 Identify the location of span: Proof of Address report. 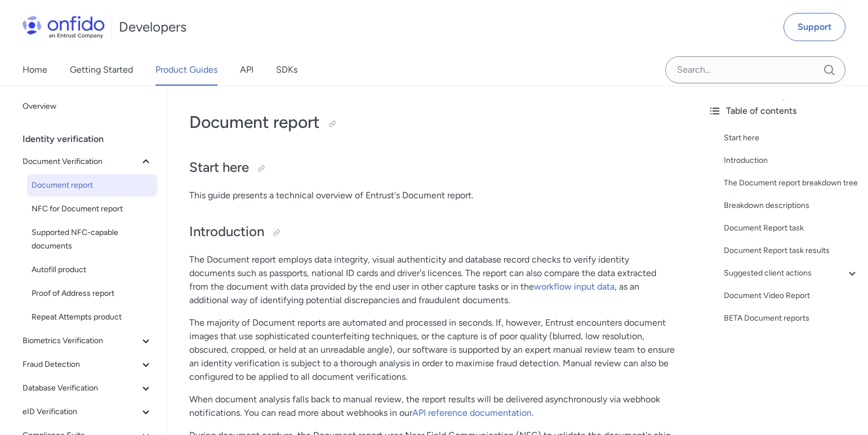
(91, 294).